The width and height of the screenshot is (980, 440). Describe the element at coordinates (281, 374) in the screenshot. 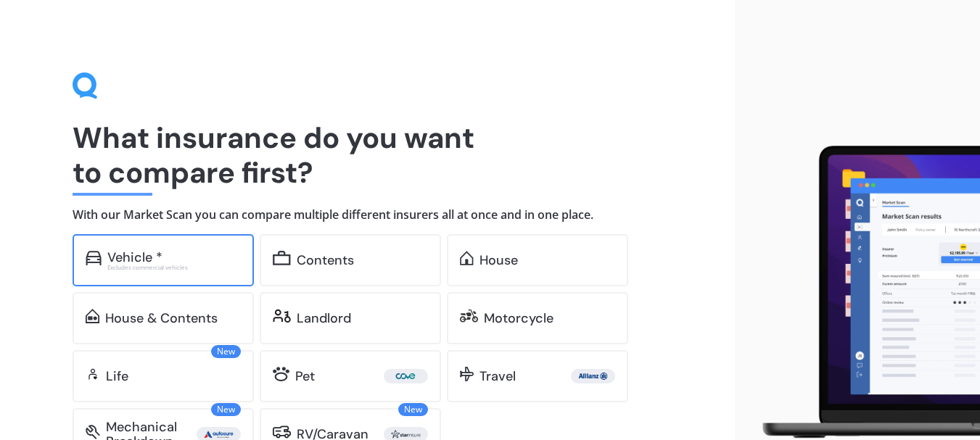

I see `img: pet.71f96884985775575a0d.svg` at that location.